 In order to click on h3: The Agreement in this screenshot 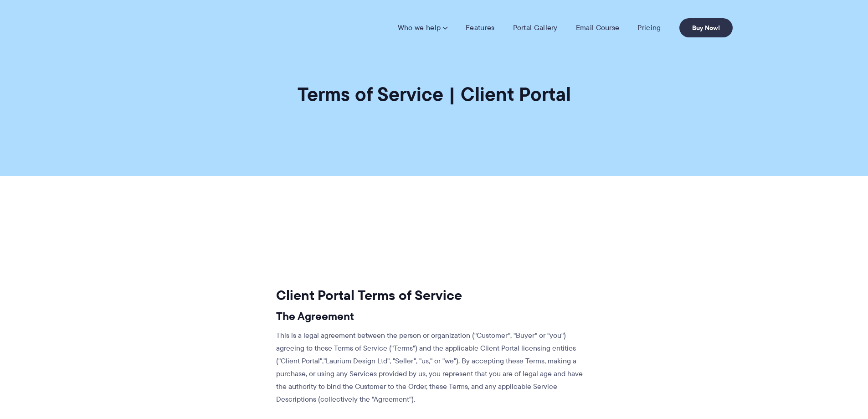, I will do `click(432, 316)`.